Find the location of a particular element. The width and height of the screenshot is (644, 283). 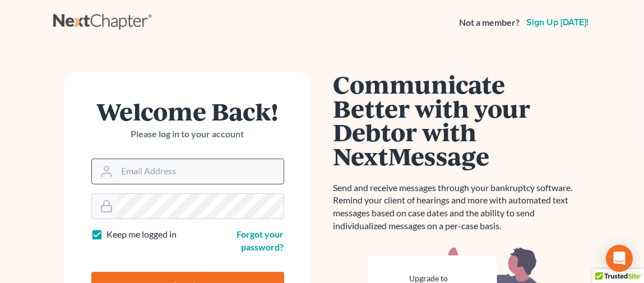

strong: Not a member? is located at coordinates (490, 22).